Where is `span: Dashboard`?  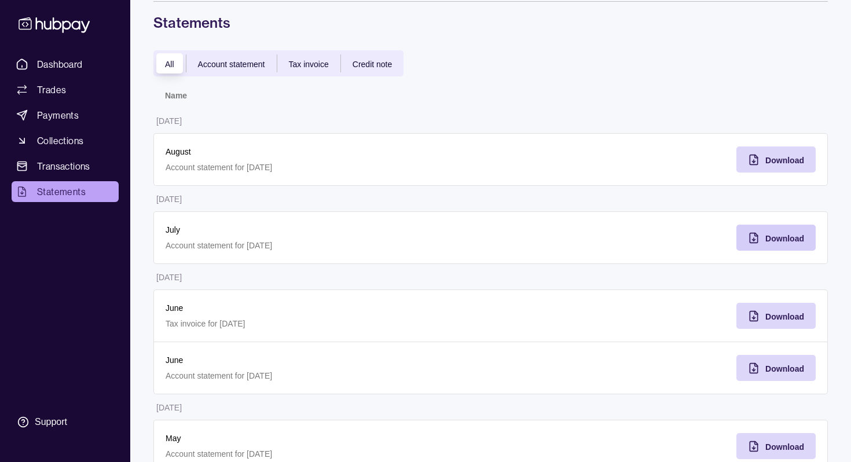
span: Dashboard is located at coordinates (60, 64).